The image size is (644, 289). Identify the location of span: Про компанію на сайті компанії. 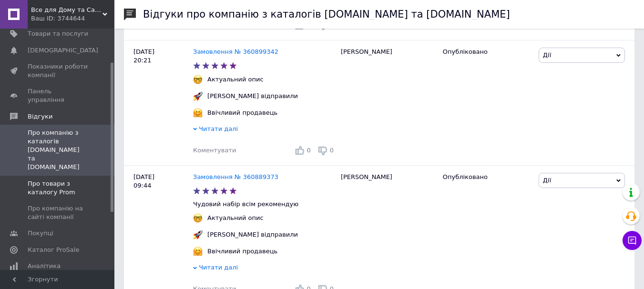
(57, 213).